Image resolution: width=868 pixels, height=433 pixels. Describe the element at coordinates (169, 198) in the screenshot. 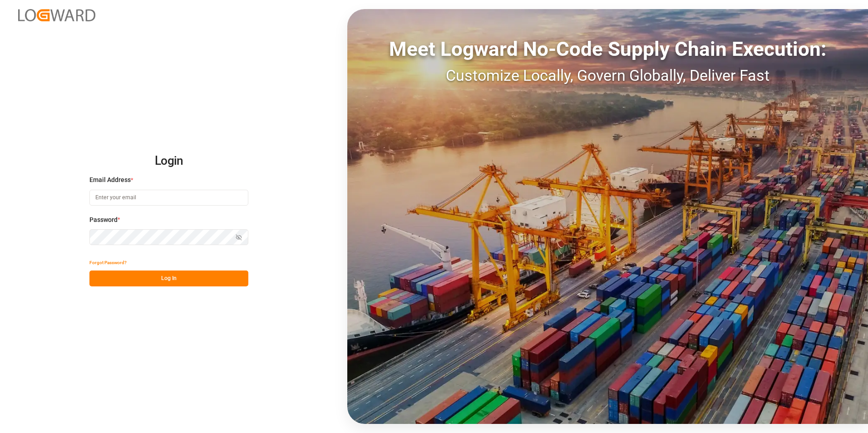

I see `input: Enter your email` at that location.